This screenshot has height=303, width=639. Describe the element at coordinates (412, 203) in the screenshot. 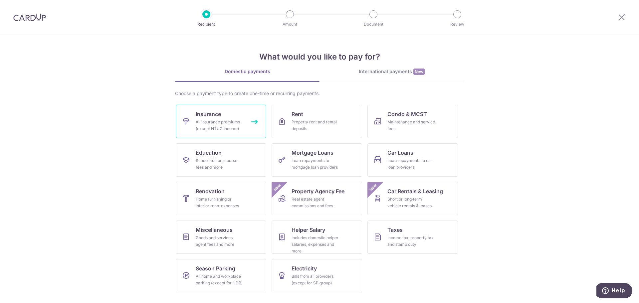

I see `div: Short or long‑term vehicle rentals & leases` at that location.